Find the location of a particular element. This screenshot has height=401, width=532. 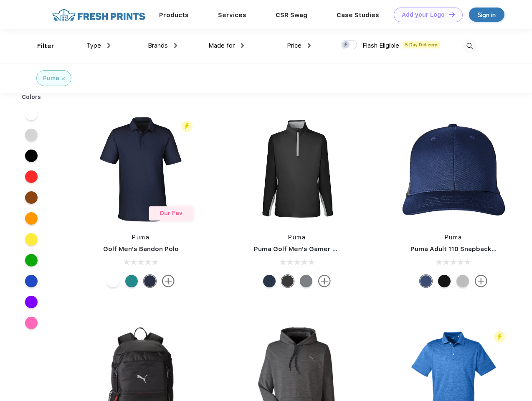

div: Quiet Shade is located at coordinates (306, 281).